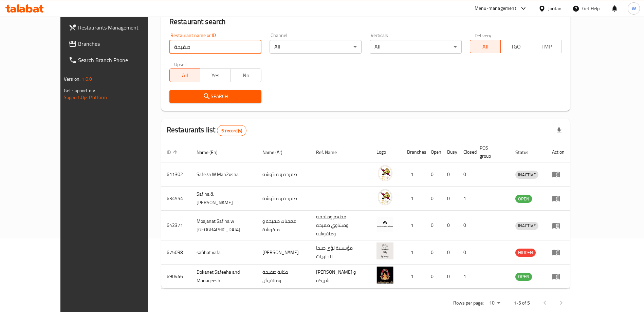  I want to click on span: TGO, so click(516, 47).